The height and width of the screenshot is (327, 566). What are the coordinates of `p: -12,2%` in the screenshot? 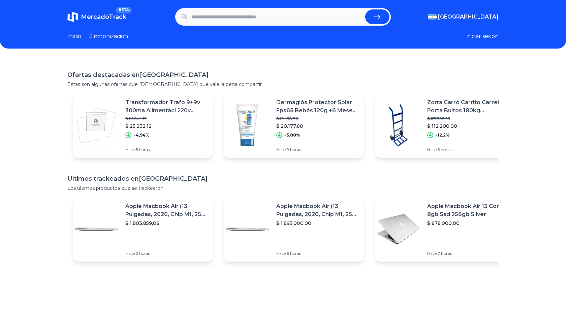 It's located at (442, 135).